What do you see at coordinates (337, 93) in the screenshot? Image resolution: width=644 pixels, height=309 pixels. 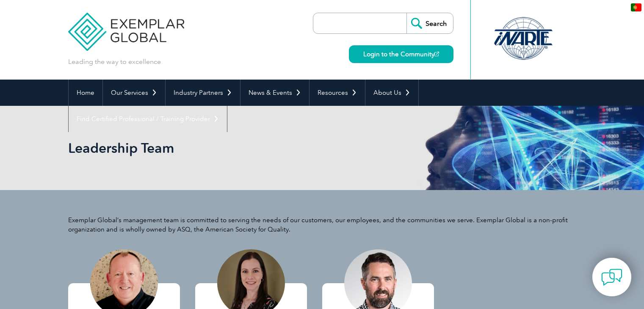 I see `a: Resources` at bounding box center [337, 93].